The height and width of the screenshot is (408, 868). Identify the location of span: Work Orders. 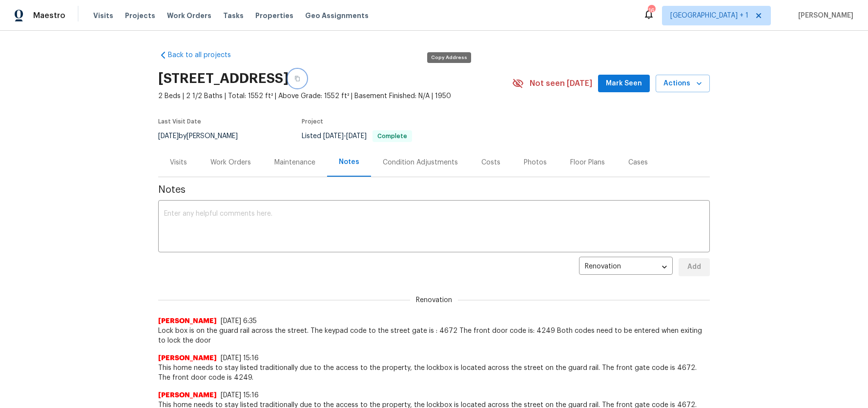
(189, 16).